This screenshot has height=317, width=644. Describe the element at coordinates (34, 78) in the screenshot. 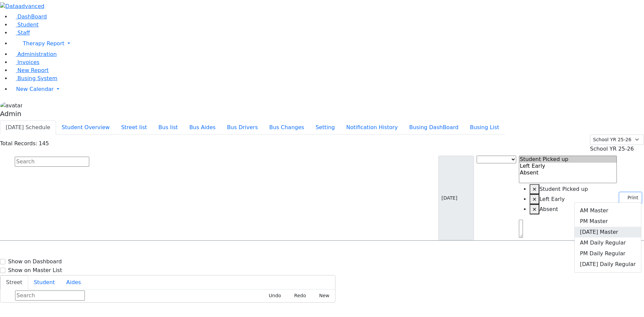

I see `a: Busing System` at that location.